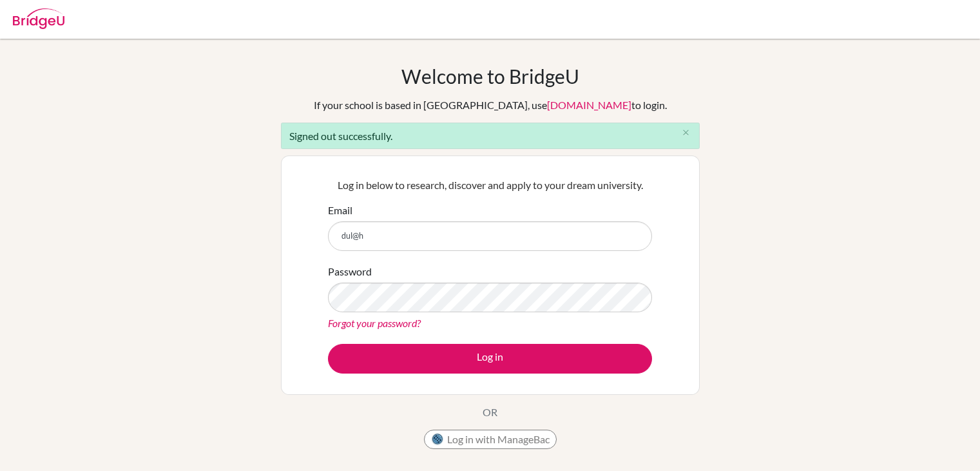 This screenshot has height=471, width=980. Describe the element at coordinates (491, 76) in the screenshot. I see `h1: Welcome to BridgeU` at that location.